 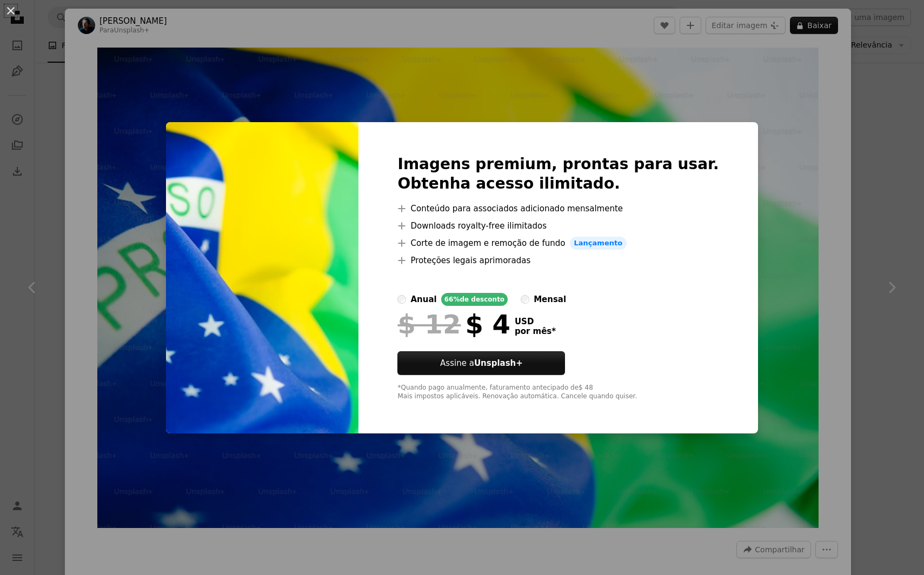 What do you see at coordinates (481, 363) in the screenshot?
I see `button: Assine aUnsplash+` at bounding box center [481, 363].